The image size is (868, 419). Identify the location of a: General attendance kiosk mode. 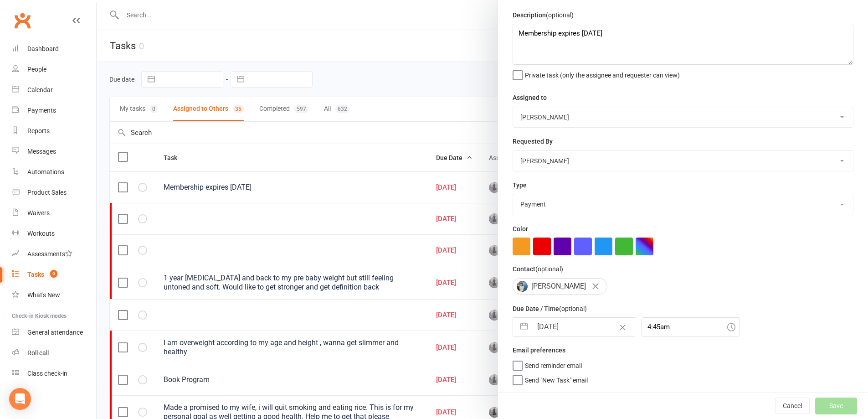
(54, 333).